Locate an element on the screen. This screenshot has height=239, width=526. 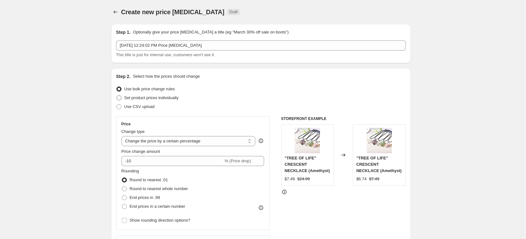
span: Set product prices individually is located at coordinates (152, 98).